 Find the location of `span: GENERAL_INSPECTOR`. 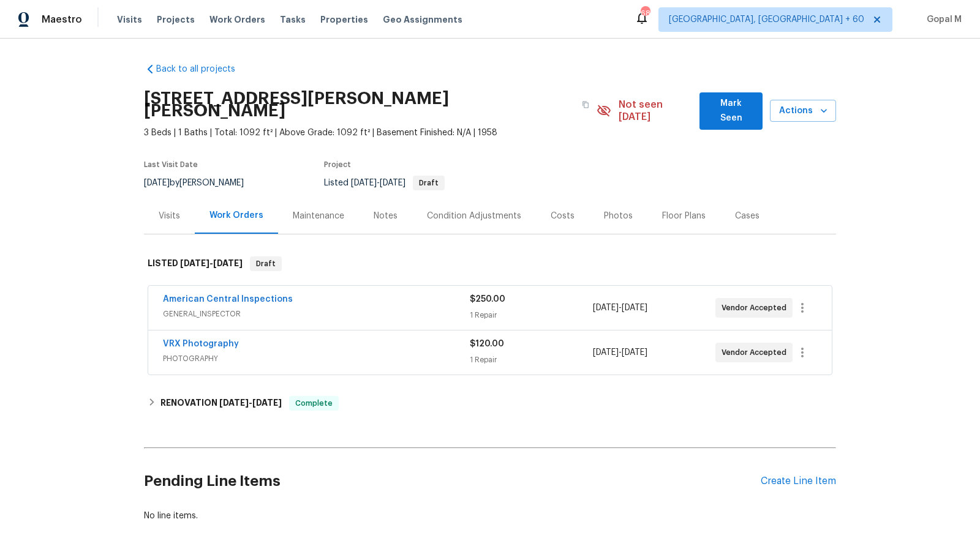

span: GENERAL_INSPECTOR is located at coordinates (316, 314).